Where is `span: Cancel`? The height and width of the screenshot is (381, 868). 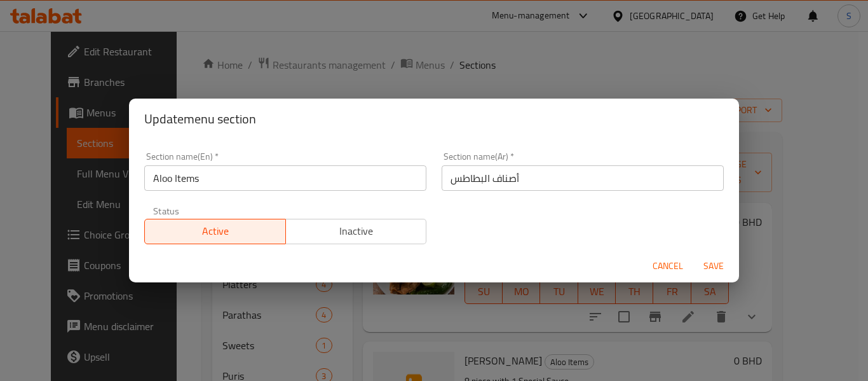 span: Cancel is located at coordinates (668, 265).